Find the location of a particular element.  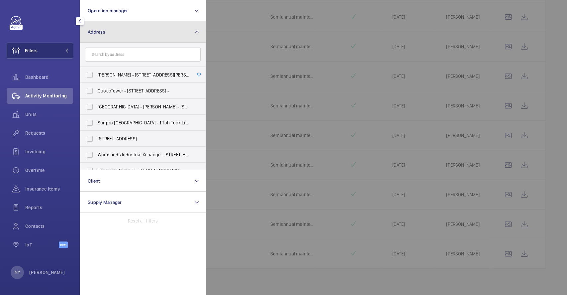

span: Beta is located at coordinates (63, 244).